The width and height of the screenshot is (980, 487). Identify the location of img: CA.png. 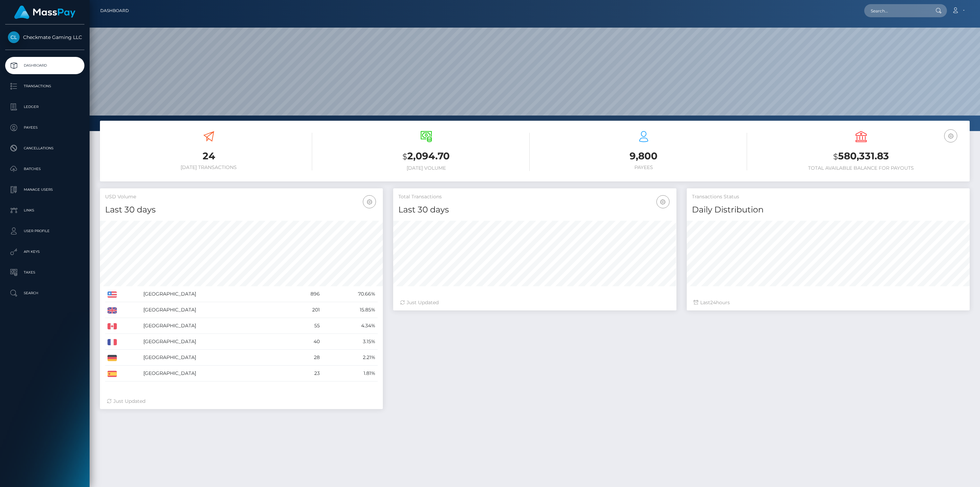
(112, 326).